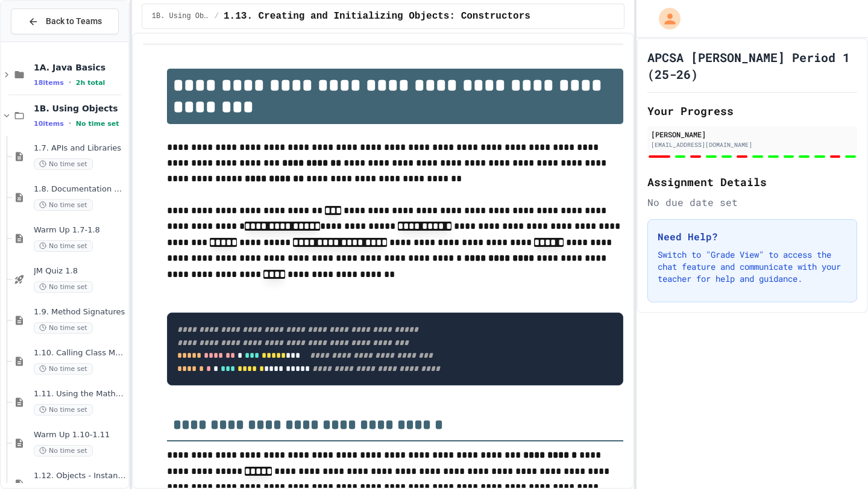 The width and height of the screenshot is (868, 489). Describe the element at coordinates (49, 83) in the screenshot. I see `span: 18 items` at that location.